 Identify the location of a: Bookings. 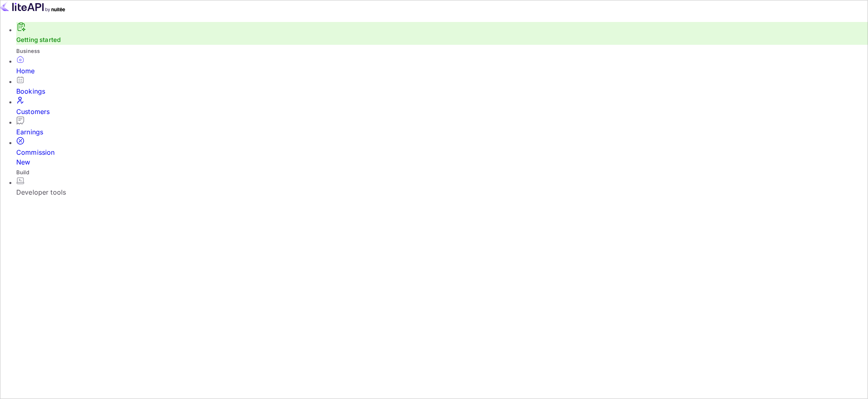
(442, 86).